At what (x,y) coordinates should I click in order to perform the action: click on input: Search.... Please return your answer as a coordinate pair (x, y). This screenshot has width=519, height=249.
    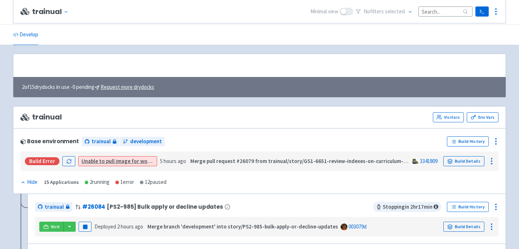
    Looking at the image, I should click on (445, 11).